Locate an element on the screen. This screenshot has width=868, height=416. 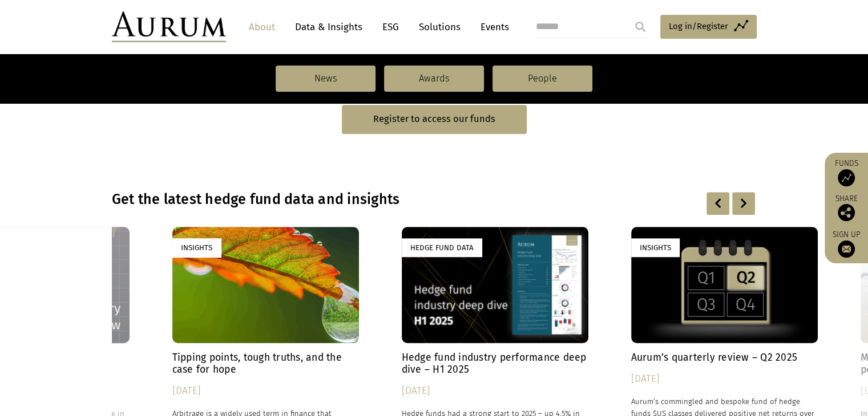
h4: Aurum’s quarterly review – Q2 2025 is located at coordinates (724, 357).